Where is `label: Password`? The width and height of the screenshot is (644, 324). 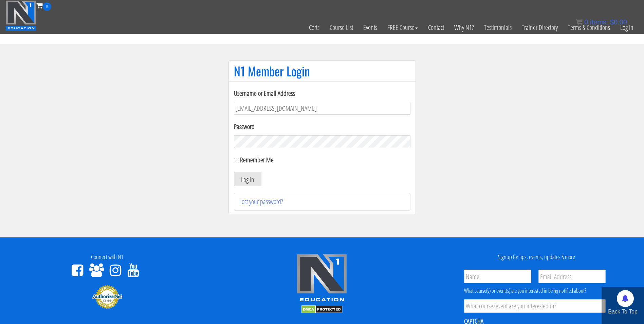 label: Password is located at coordinates (322, 127).